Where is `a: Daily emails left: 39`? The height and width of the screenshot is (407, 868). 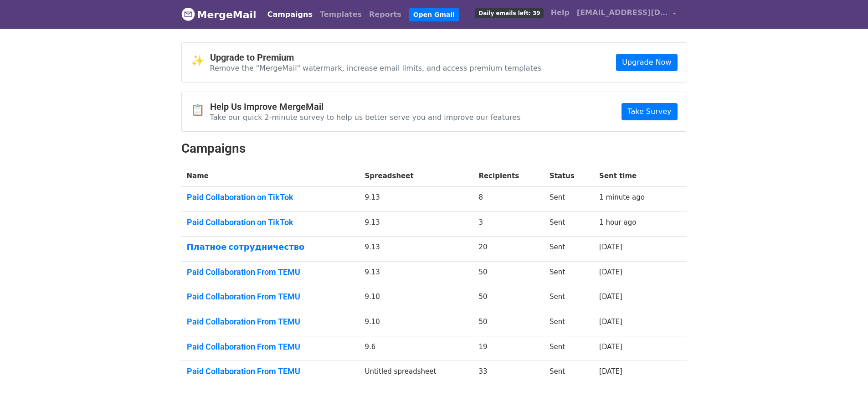 a: Daily emails left: 39 is located at coordinates (509, 13).